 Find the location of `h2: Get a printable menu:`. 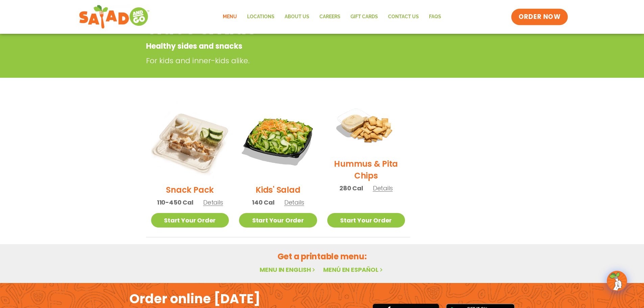

h2: Get a printable menu: is located at coordinates (322, 256).